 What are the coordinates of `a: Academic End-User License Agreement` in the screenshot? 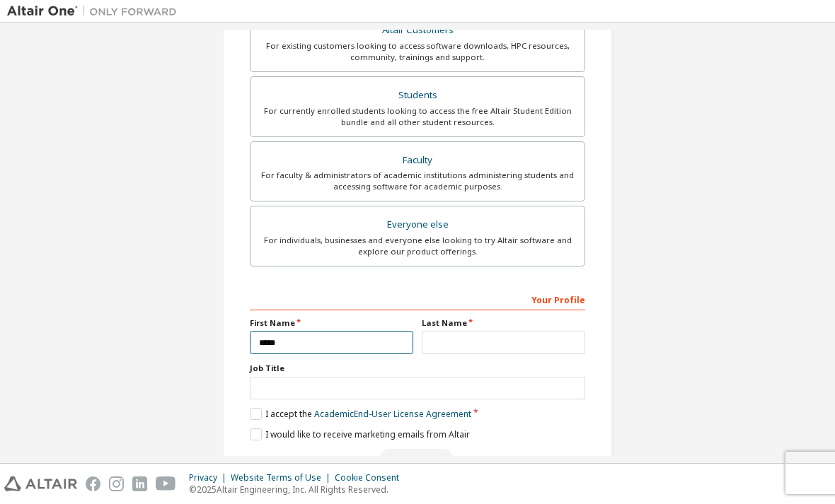 It's located at (392, 413).